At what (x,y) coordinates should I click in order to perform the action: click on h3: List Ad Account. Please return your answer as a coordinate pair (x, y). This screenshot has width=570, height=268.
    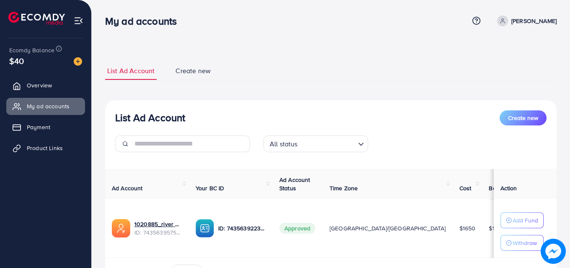
    Looking at the image, I should click on (150, 118).